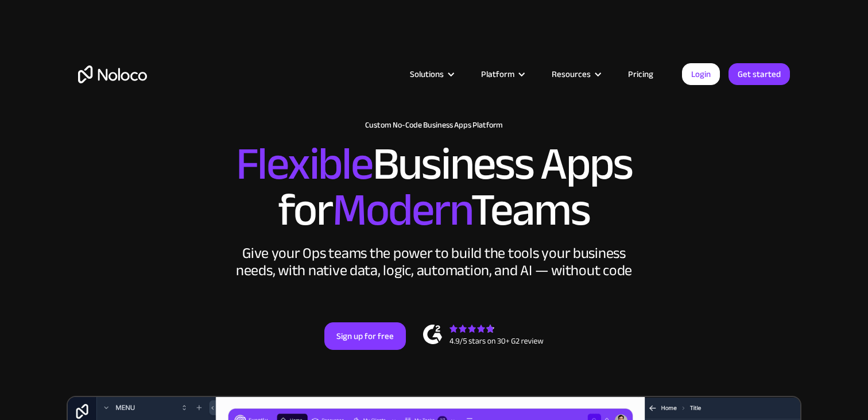  I want to click on h2: Business Apps for Teams, so click(434, 187).